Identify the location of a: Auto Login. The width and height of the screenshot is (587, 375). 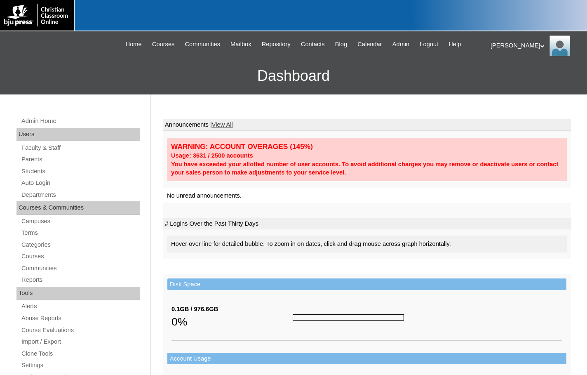
(80, 183).